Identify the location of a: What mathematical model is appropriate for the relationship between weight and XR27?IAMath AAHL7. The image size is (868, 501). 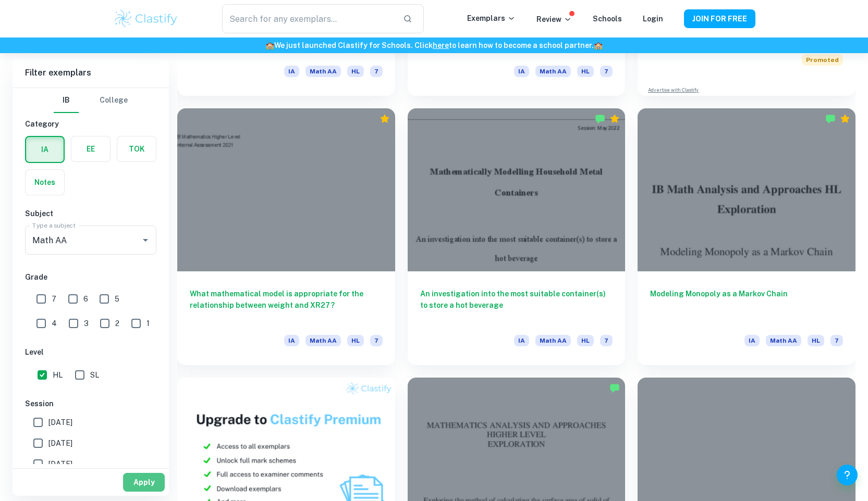
(286, 237).